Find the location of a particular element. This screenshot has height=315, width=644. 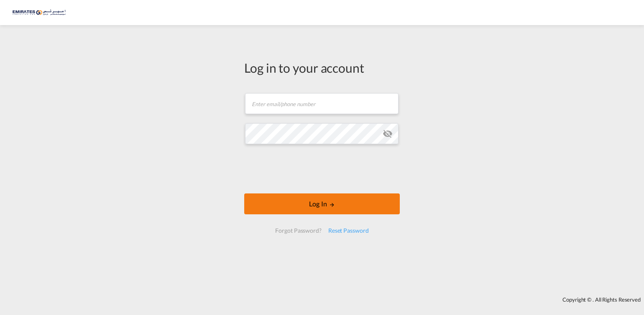

img: c67187802a5a11ec94275b5db69a26e6.png is located at coordinates (41, 12).